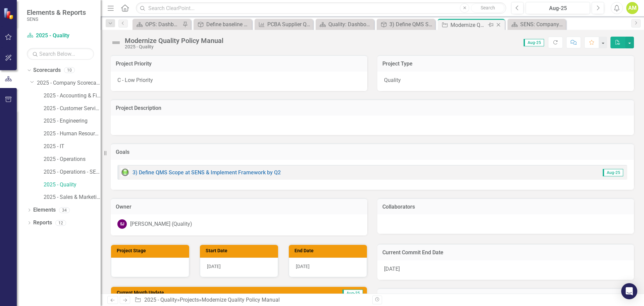 This screenshot has width=644, height=306. Describe the element at coordinates (72, 146) in the screenshot. I see `a: 2025 - IT` at that location.